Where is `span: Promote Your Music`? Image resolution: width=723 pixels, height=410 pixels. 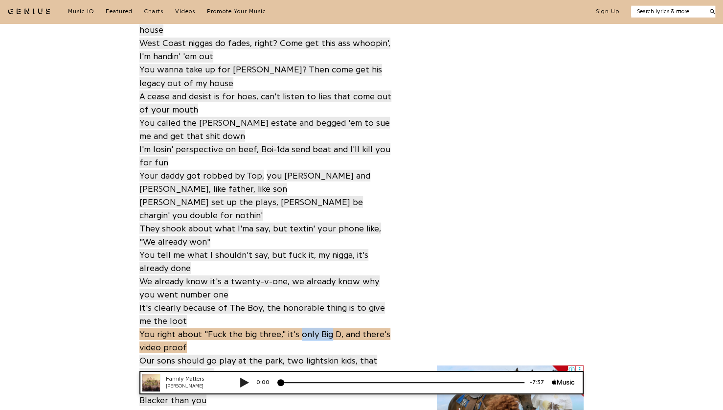 span: Promote Your Music is located at coordinates (236, 11).